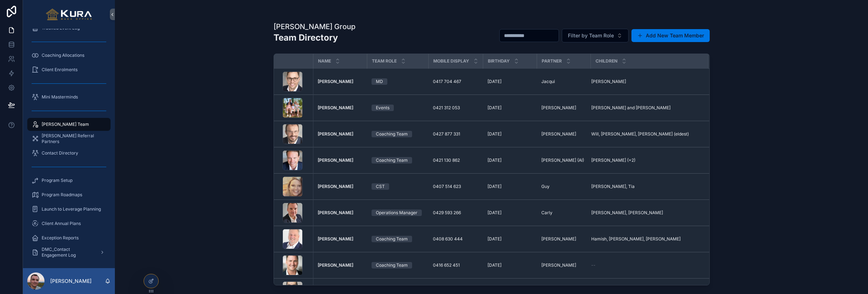 The width and height of the screenshot is (868, 294). What do you see at coordinates (456, 186) in the screenshot?
I see `a: 0407 514 623` at bounding box center [456, 186].